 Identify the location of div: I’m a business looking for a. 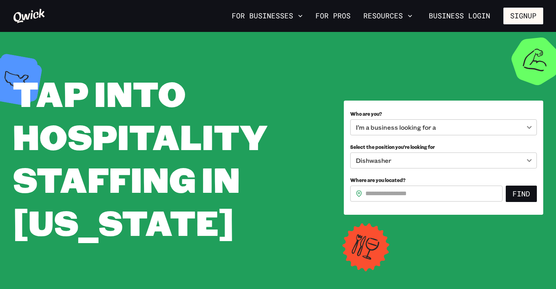
(444, 127).